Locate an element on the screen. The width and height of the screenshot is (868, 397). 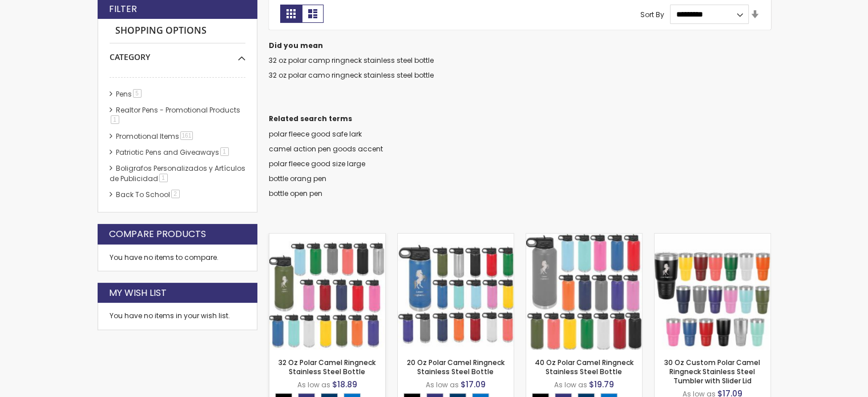
strong: Compare Products is located at coordinates (157, 234).